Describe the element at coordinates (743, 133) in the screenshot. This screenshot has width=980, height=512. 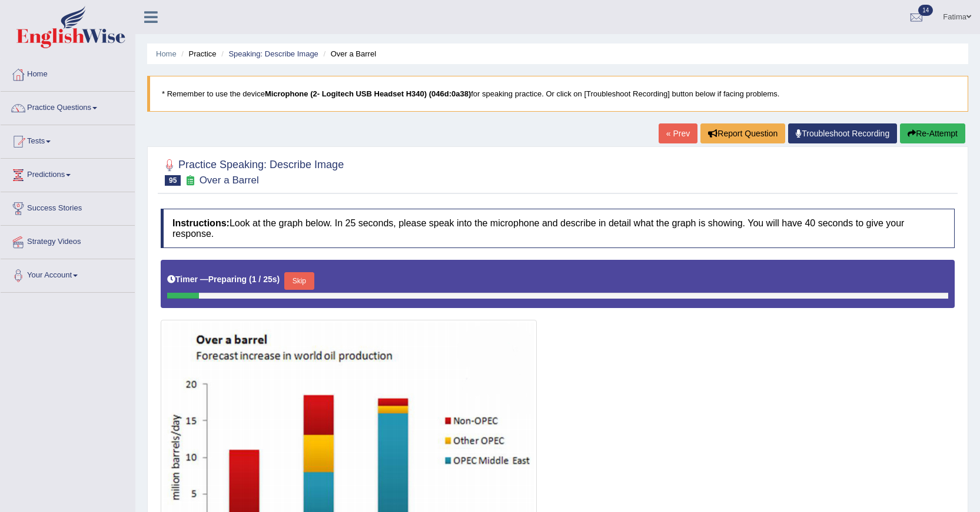
I see `button: Report Question` at that location.